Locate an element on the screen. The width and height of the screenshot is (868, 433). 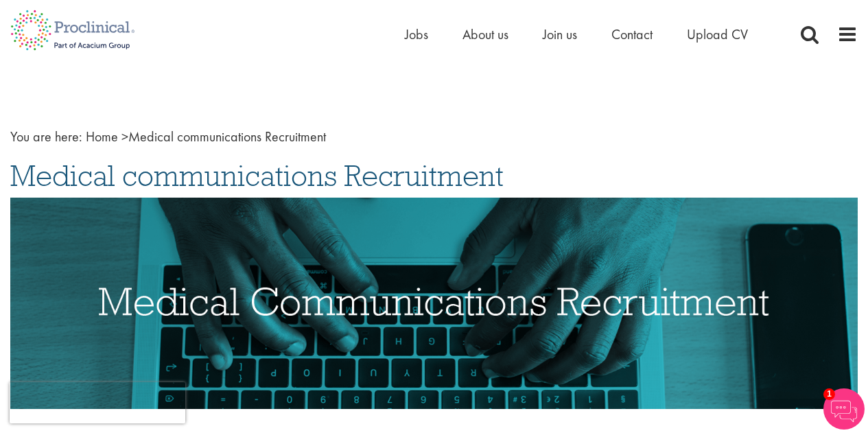
a: Upload CV is located at coordinates (718, 34).